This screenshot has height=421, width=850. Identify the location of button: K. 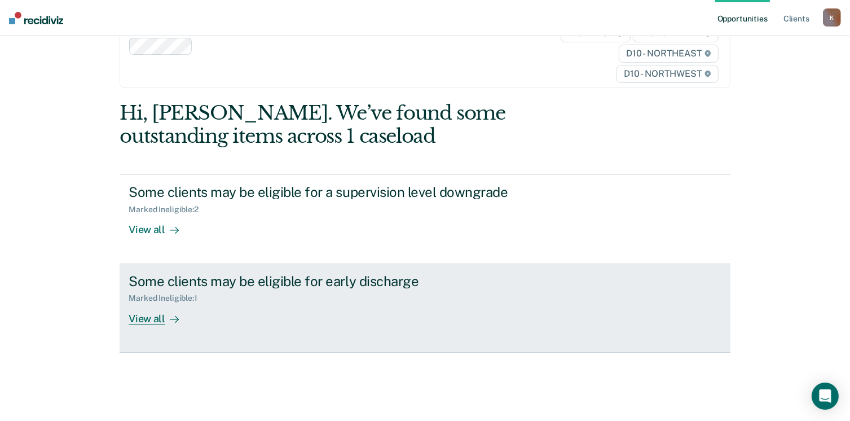
(832, 17).